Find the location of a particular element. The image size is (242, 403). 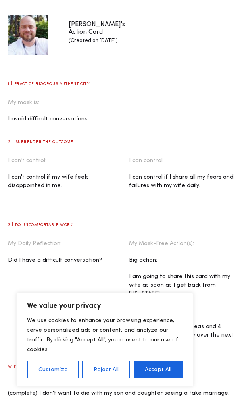

span: My Mask-Free Action(s): is located at coordinates (161, 243).